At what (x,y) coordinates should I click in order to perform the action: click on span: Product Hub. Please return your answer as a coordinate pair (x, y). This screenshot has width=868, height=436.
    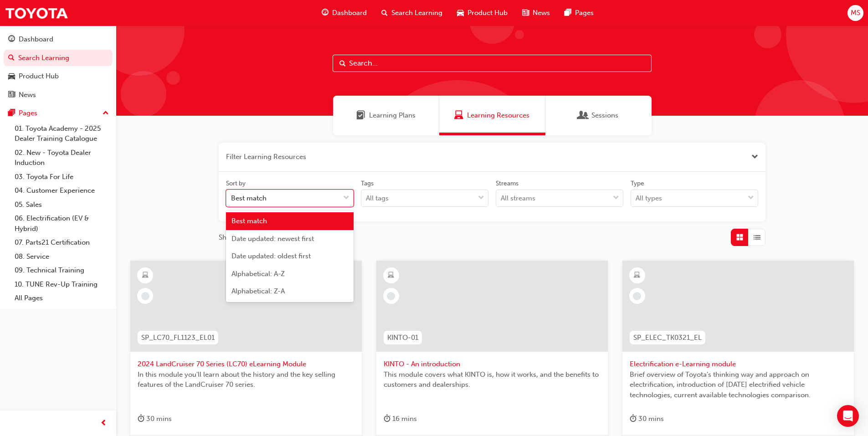
    Looking at the image, I should click on (487, 13).